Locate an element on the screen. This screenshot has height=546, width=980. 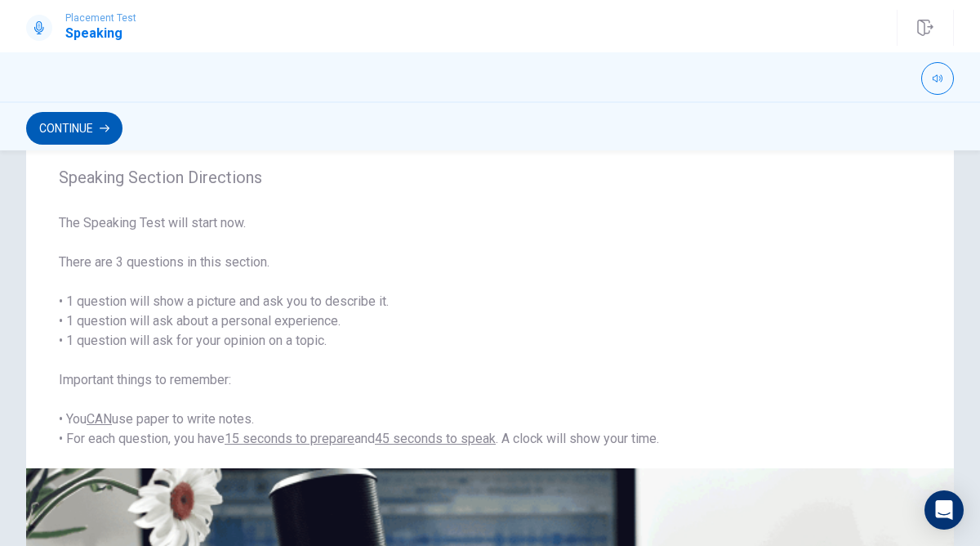
button: Continue is located at coordinates (75, 128).